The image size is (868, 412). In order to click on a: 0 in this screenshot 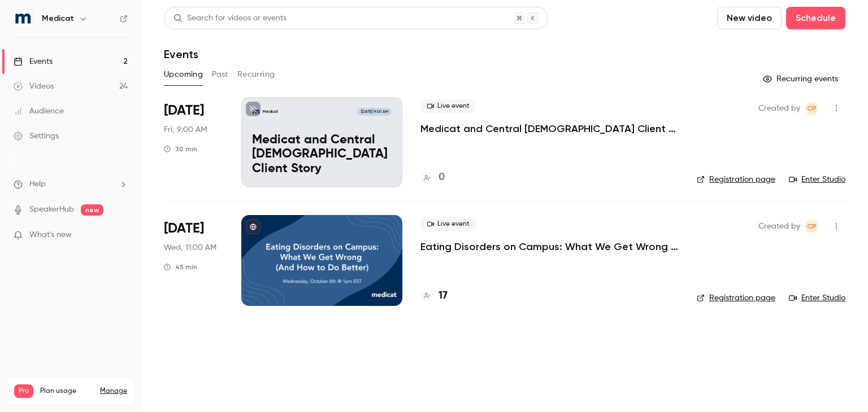, I will do `click(432, 177)`.